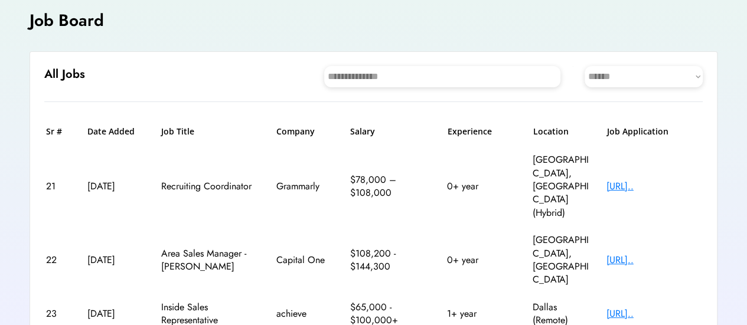  What do you see at coordinates (67, 20) in the screenshot?
I see `h4: Job Board` at bounding box center [67, 20].